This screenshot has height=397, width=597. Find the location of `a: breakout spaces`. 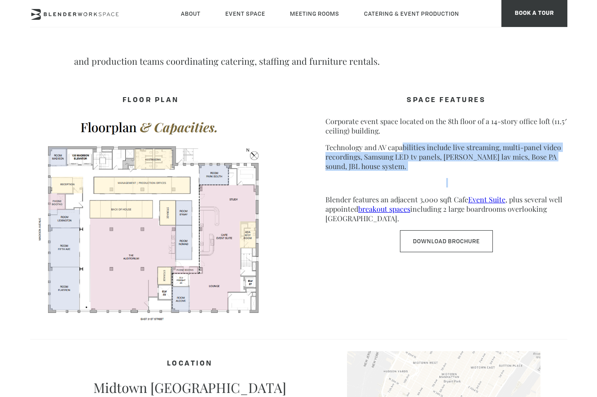

a: breakout spaces is located at coordinates (385, 208).